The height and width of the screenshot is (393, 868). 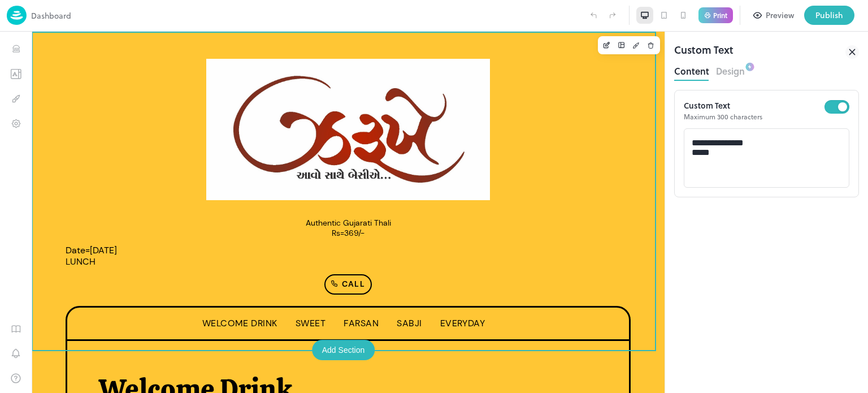 What do you see at coordinates (278, 291) in the screenshot?
I see `span: Sweet` at bounding box center [278, 291].